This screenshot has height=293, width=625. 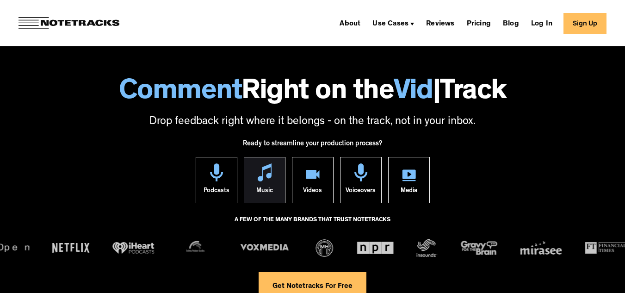 I want to click on a: Media, so click(x=409, y=180).